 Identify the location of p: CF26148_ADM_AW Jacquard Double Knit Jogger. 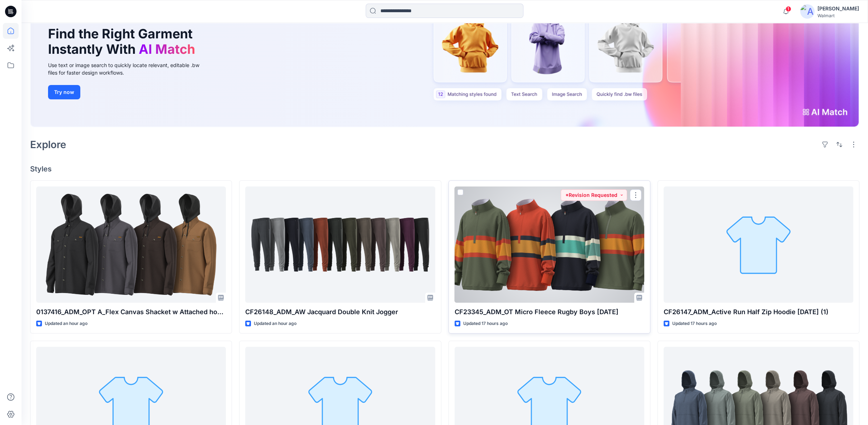
(340, 312).